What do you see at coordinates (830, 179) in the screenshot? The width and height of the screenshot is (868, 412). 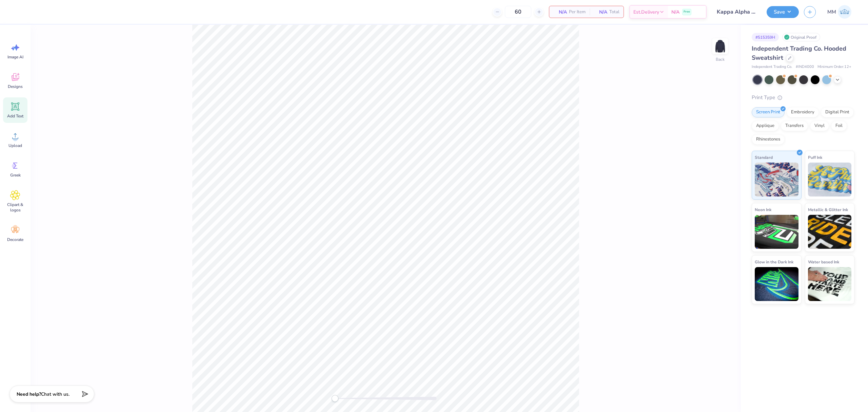 I see `img: Puff Ink` at bounding box center [830, 179].